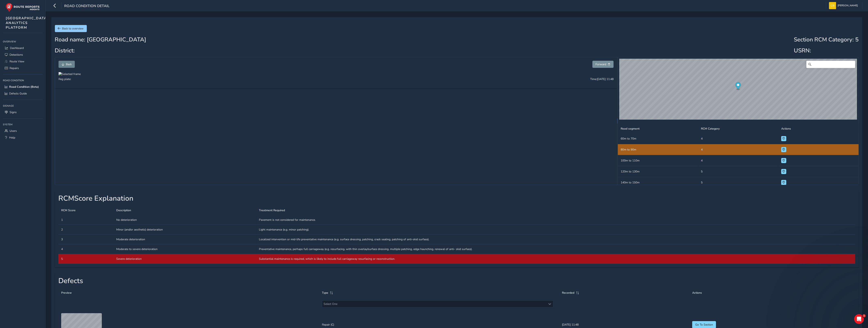 The height and width of the screenshot is (328, 868). What do you see at coordinates (184, 229) in the screenshot?
I see `td: Minor (and/or aesthetic) deterioration` at bounding box center [184, 229].